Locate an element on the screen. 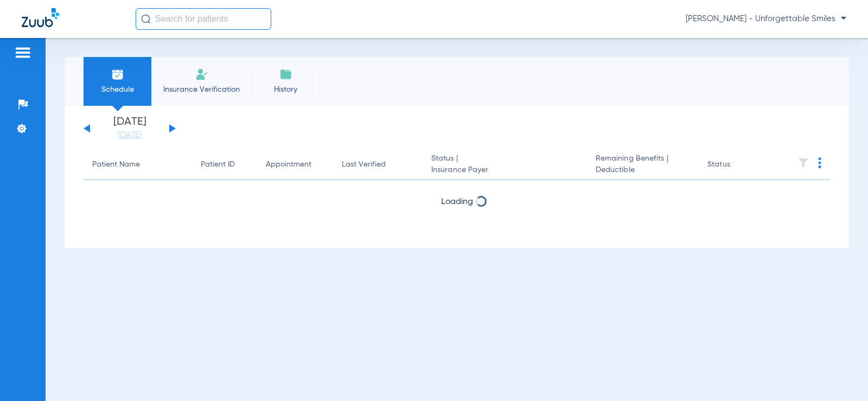 Image resolution: width=868 pixels, height=401 pixels. img: Schedule is located at coordinates (118, 75).